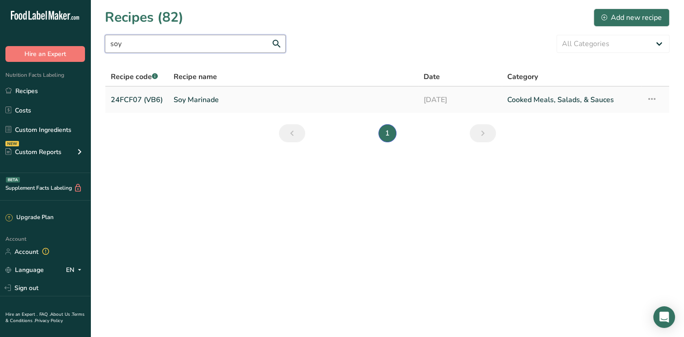 The width and height of the screenshot is (684, 337). What do you see at coordinates (292, 133) in the screenshot?
I see `a: Page 0.` at bounding box center [292, 133].